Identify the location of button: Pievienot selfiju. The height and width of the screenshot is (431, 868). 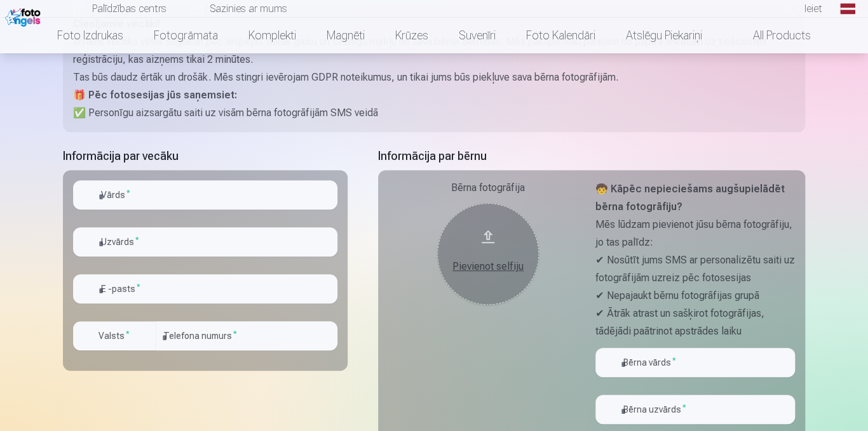
(488, 254).